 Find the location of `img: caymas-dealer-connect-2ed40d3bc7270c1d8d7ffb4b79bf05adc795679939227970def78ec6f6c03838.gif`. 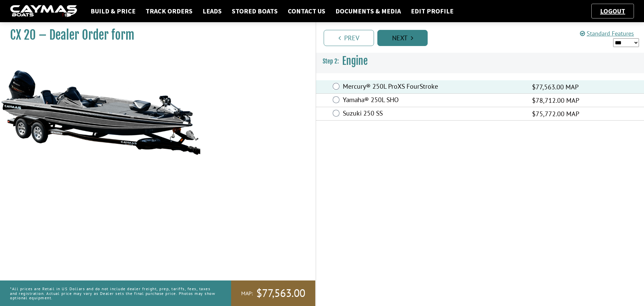

img: caymas-dealer-connect-2ed40d3bc7270c1d8d7ffb4b79bf05adc795679939227970def78ec6f6c03838.gif is located at coordinates (43, 11).